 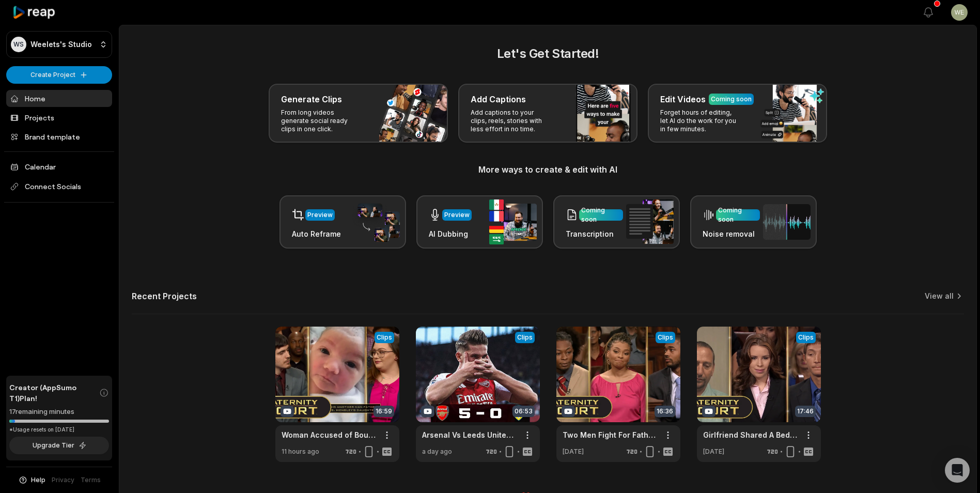 I want to click on p: Weelets's Studio, so click(x=61, y=44).